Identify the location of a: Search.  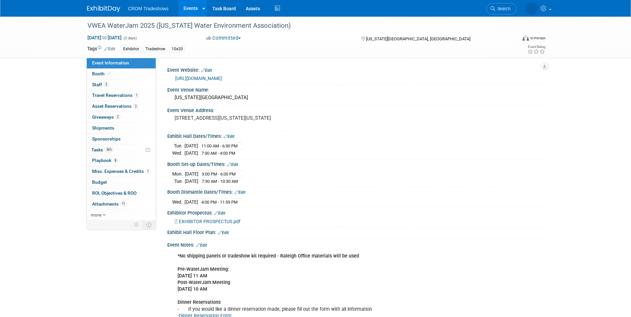
(501, 9).